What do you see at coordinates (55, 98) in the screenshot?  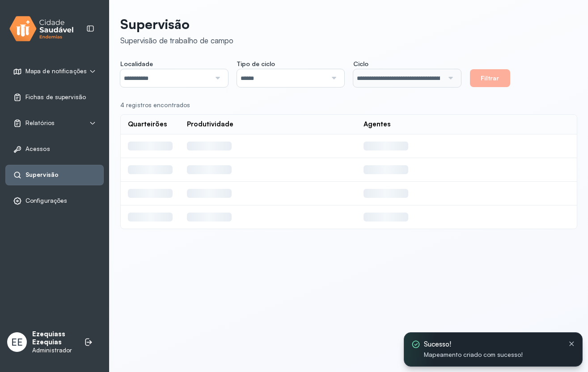 I see `a: Fichas de supervisão` at bounding box center [55, 98].